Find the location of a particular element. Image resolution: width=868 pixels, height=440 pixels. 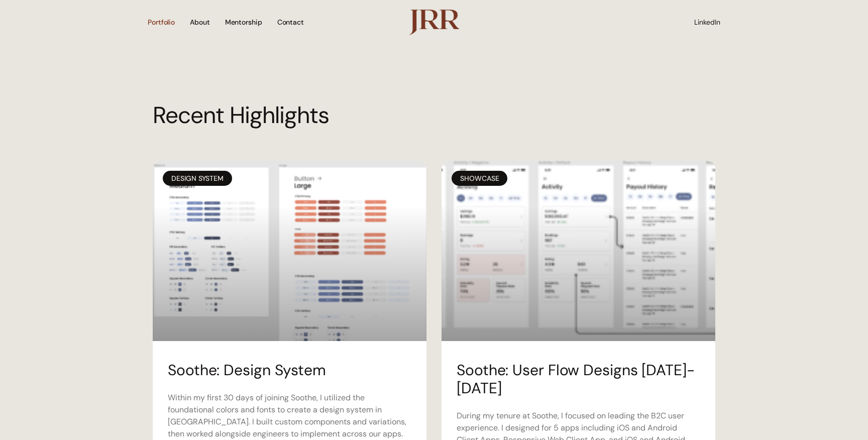

p: Within my first 30 days of joining Soothe, I utilized the foundational colors and fonts to create... is located at coordinates (289, 416).